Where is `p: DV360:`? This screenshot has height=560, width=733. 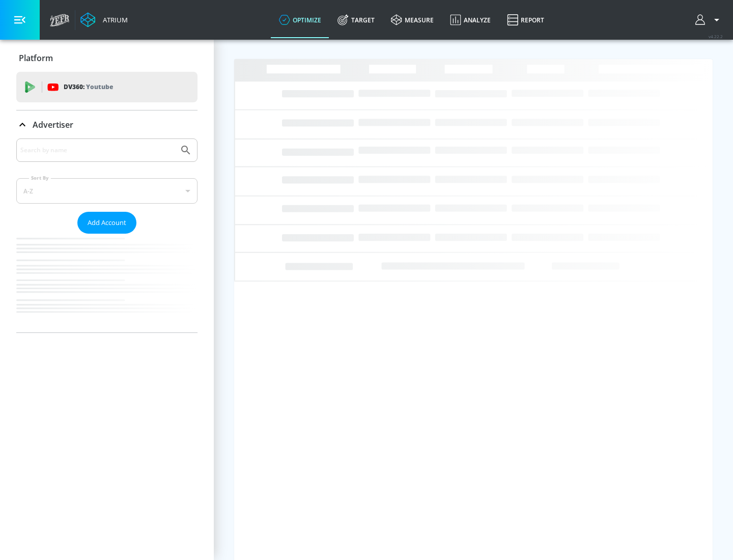
p: DV360: is located at coordinates (88, 87).